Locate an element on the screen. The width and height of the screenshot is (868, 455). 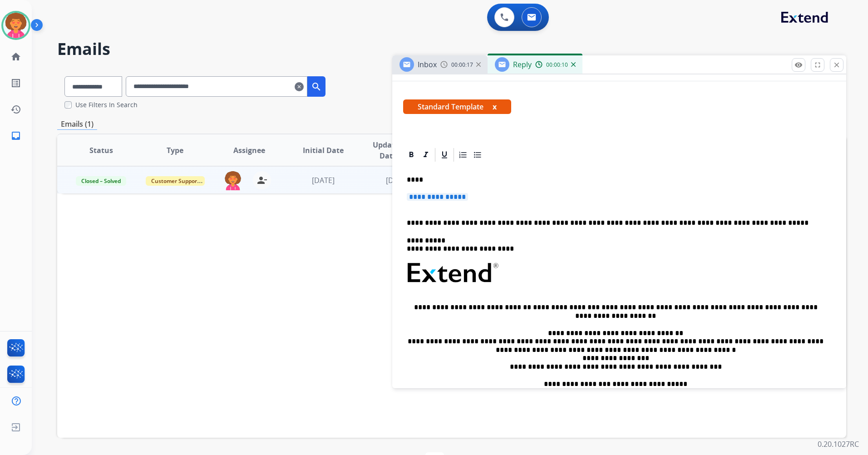
mat-icon: inbox is located at coordinates (16, 136).